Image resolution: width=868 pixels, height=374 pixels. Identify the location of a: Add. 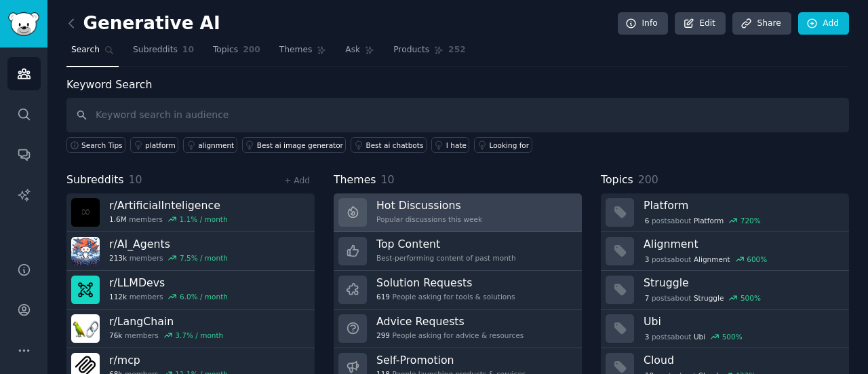
(824, 24).